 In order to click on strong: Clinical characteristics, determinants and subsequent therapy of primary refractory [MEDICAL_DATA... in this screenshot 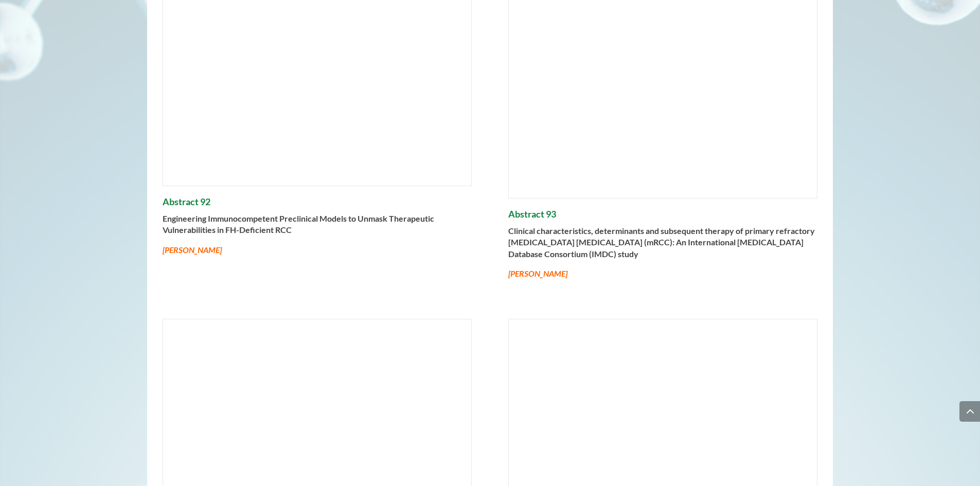, I will do `click(661, 243)`.